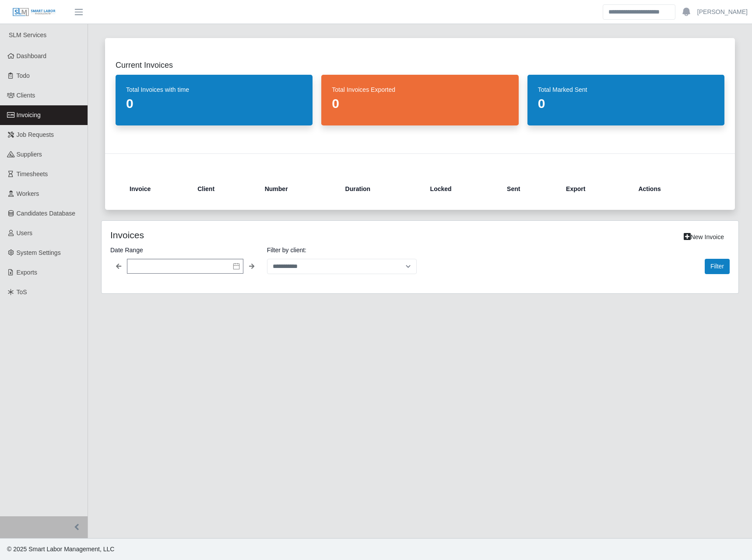 This screenshot has height=560, width=752. What do you see at coordinates (22, 292) in the screenshot?
I see `span: ToS` at bounding box center [22, 292].